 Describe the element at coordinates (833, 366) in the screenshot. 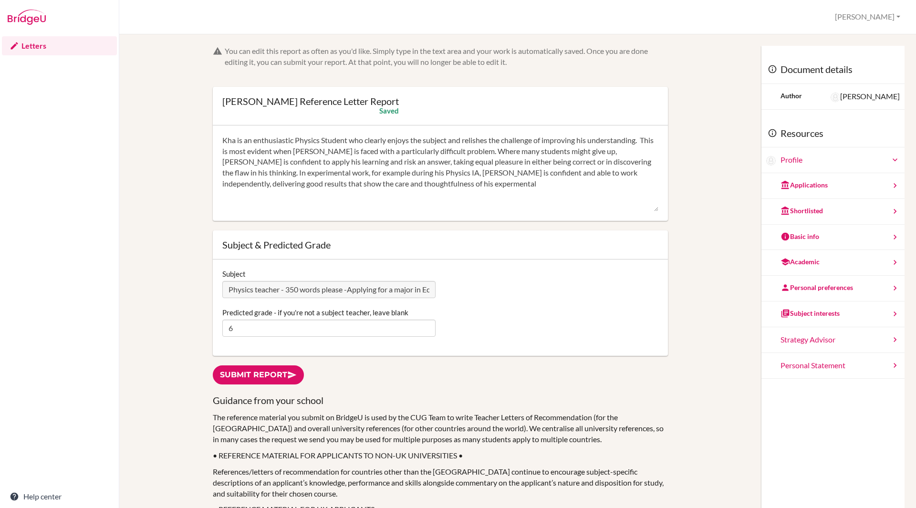

I see `a: Personal Statement` at that location.